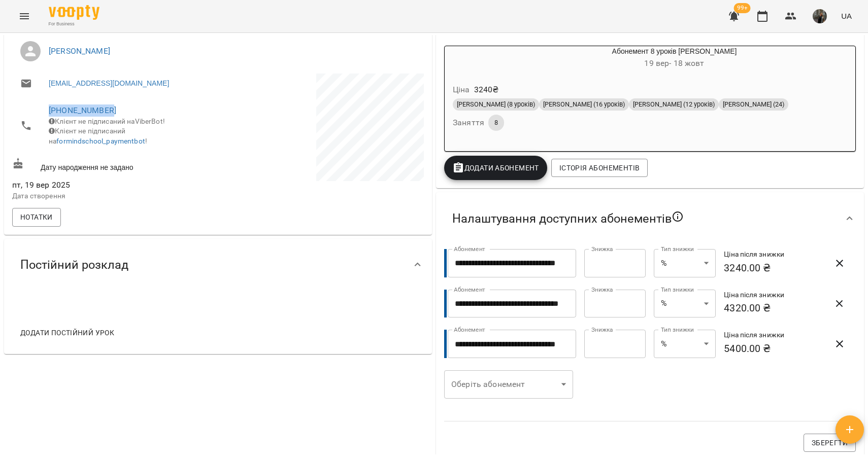  What do you see at coordinates (599, 168) in the screenshot?
I see `span: Історія абонементів` at bounding box center [599, 168].